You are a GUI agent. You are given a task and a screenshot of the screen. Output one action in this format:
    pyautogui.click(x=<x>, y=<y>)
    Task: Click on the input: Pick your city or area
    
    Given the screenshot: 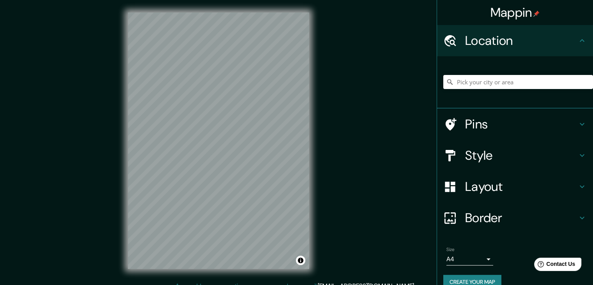 What is the action you would take?
    pyautogui.click(x=518, y=82)
    